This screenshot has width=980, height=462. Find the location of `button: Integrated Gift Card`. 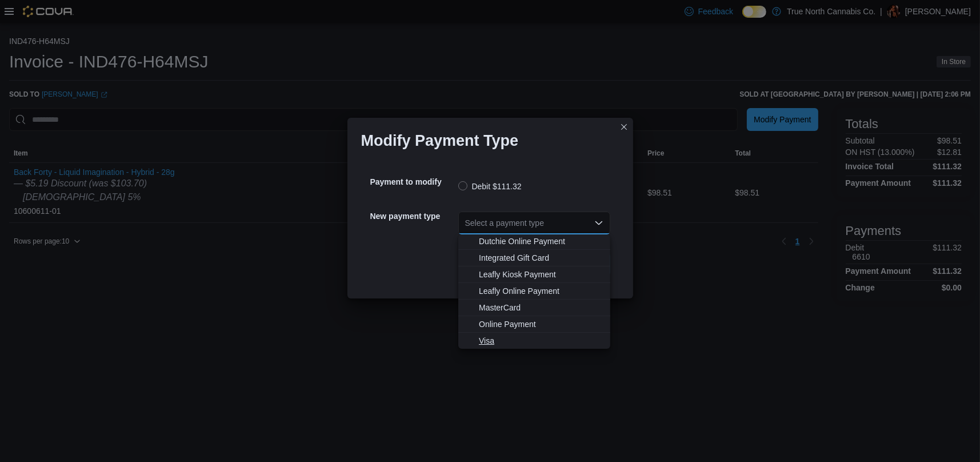

button: Integrated Gift Card is located at coordinates (535, 258).